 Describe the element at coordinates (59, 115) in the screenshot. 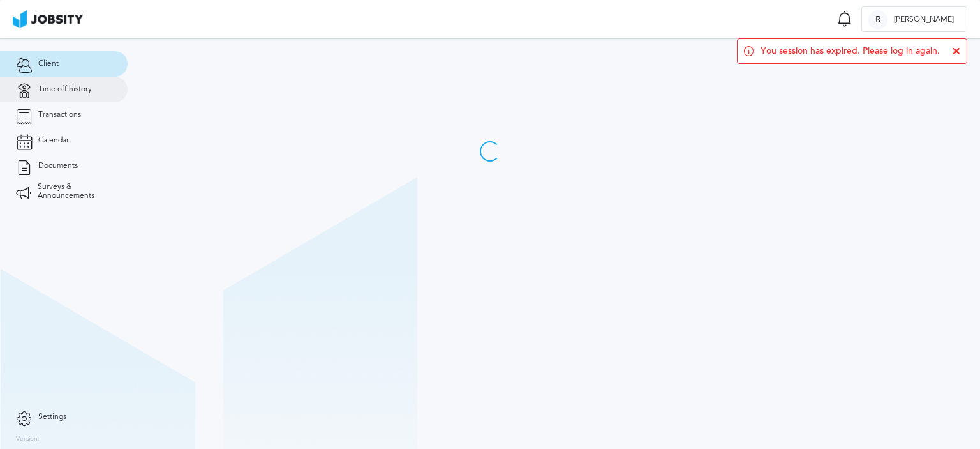

I see `span: Transactions` at that location.